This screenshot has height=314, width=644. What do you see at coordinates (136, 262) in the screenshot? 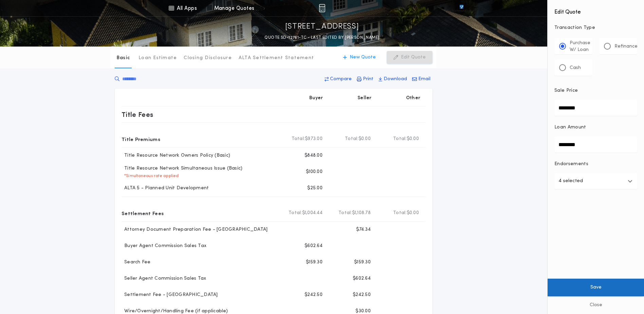
I see `p: Search Fee` at bounding box center [136, 262].